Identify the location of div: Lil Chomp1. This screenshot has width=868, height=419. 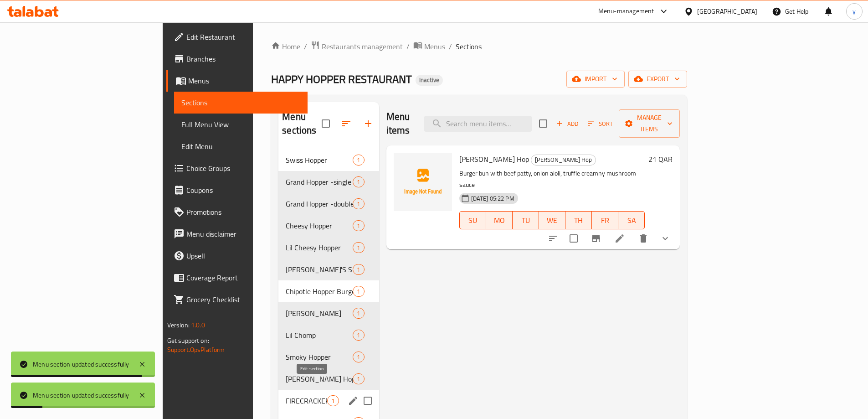
(328, 335).